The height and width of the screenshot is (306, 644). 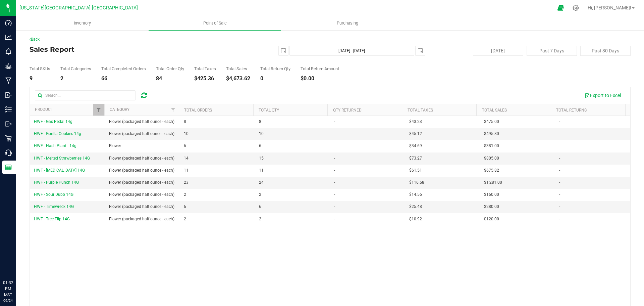 I want to click on span: HWF - Tree Flip 14G, so click(x=52, y=219).